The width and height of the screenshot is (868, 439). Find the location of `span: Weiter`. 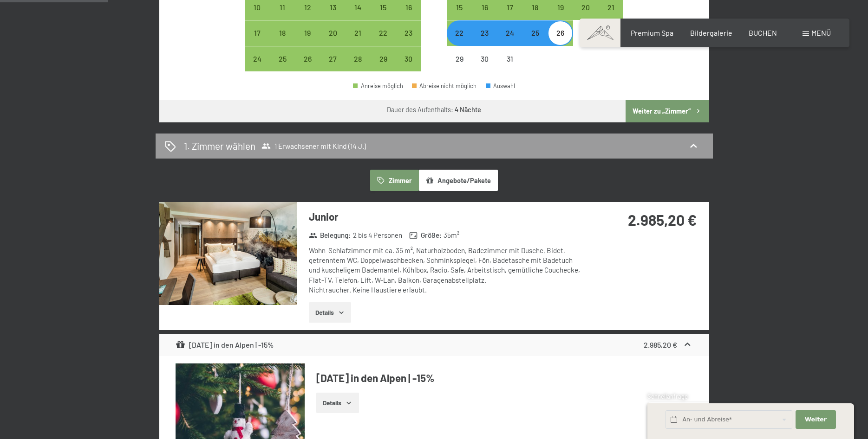

span: Weiter is located at coordinates (815, 420).